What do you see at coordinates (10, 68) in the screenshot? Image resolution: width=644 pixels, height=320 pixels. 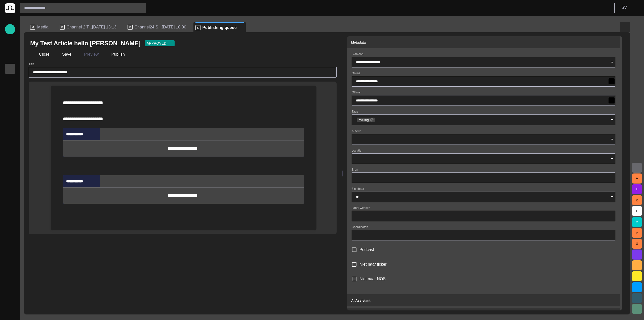 I see `p: Publishing queue` at bounding box center [10, 68].